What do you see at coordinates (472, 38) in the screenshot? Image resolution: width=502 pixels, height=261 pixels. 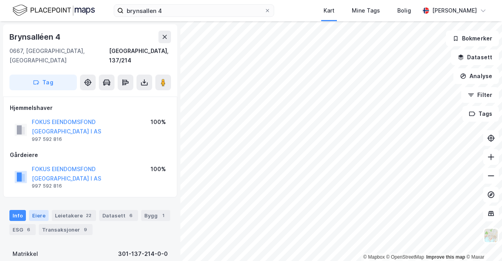 I see `button: Bokmerker` at bounding box center [472, 38].